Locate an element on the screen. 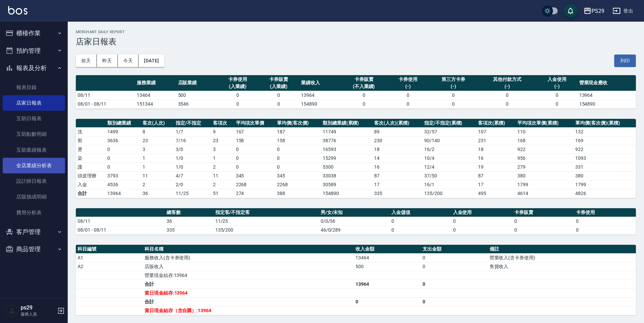 This screenshot has height=323, width=644. td: 168 is located at coordinates (544, 140).